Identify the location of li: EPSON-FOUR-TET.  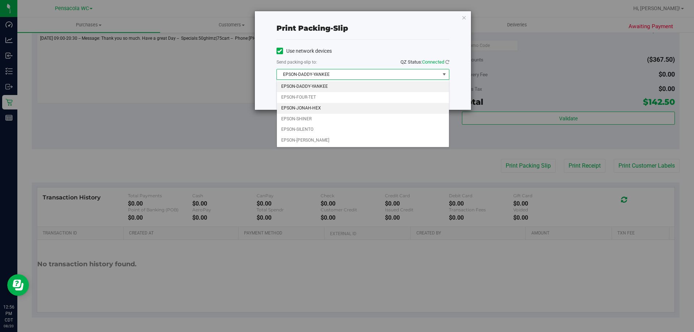
(363, 98).